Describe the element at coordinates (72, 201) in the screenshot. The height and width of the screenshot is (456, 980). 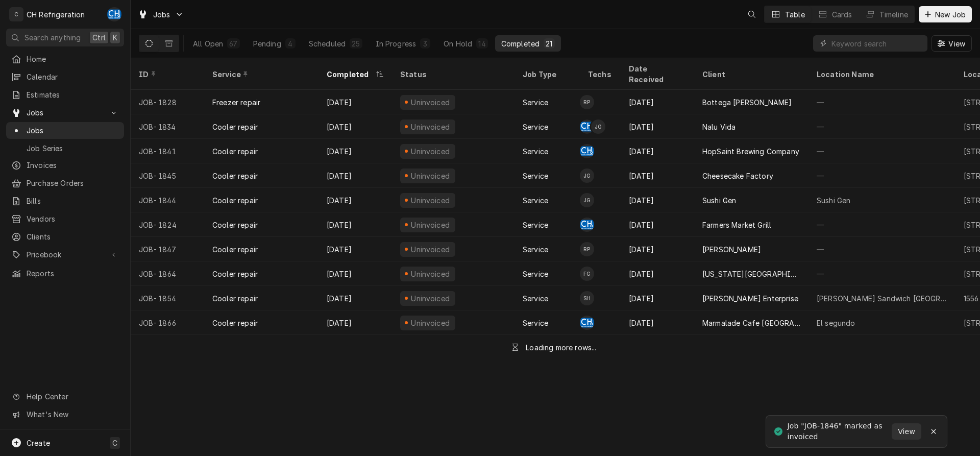
I see `span: Bills` at that location.